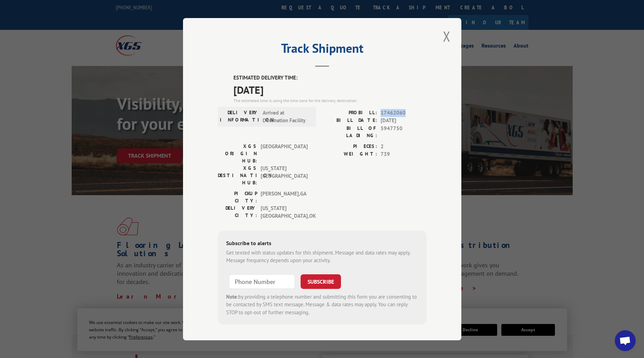  I want to click on span: Arrived at Destination Facility, so click(286, 116).